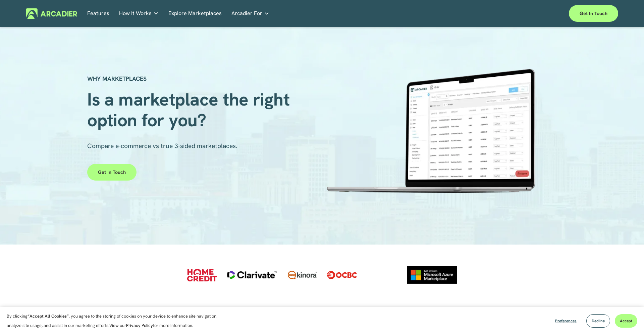 Image resolution: width=644 pixels, height=335 pixels. Describe the element at coordinates (626, 321) in the screenshot. I see `button: Accept` at that location.